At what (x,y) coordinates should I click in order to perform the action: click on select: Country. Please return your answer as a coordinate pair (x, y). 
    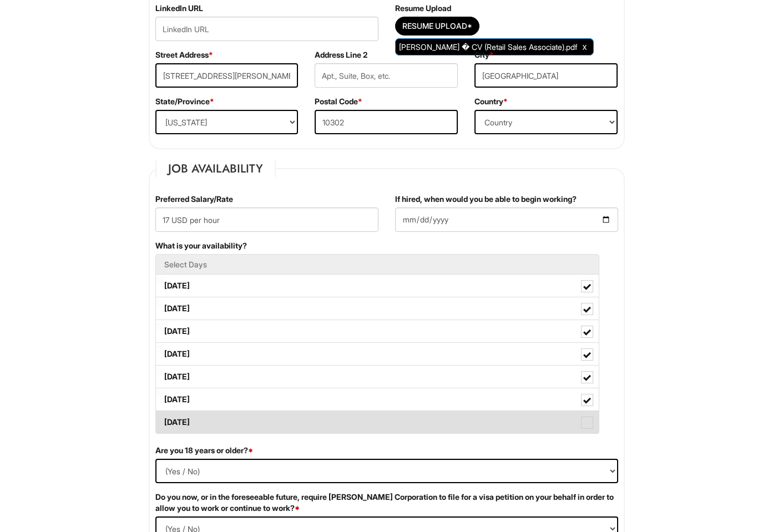
    Looking at the image, I should click on (546, 122).